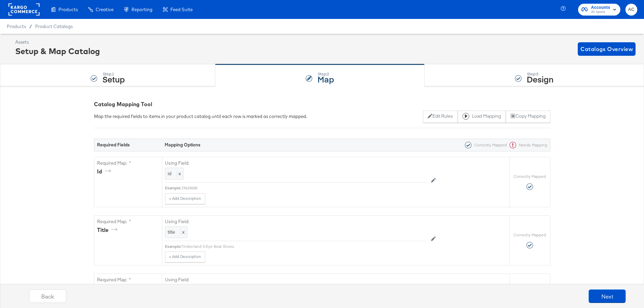  What do you see at coordinates (484, 145) in the screenshot?
I see `div: Correctly Mapped` at bounding box center [484, 145].